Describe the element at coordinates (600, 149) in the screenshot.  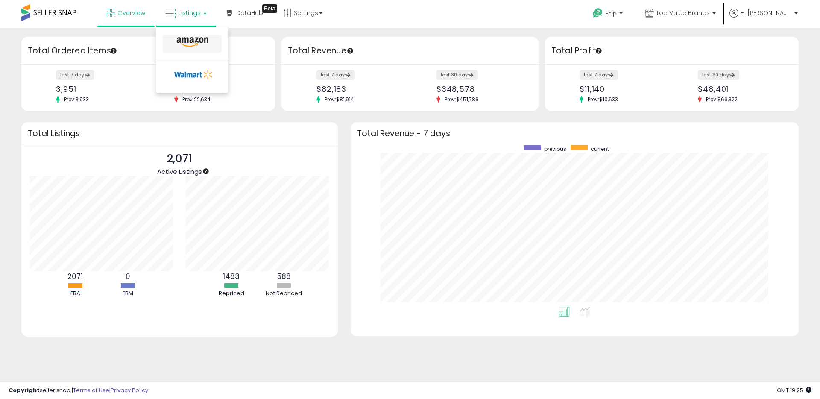
I see `span: current` at that location.